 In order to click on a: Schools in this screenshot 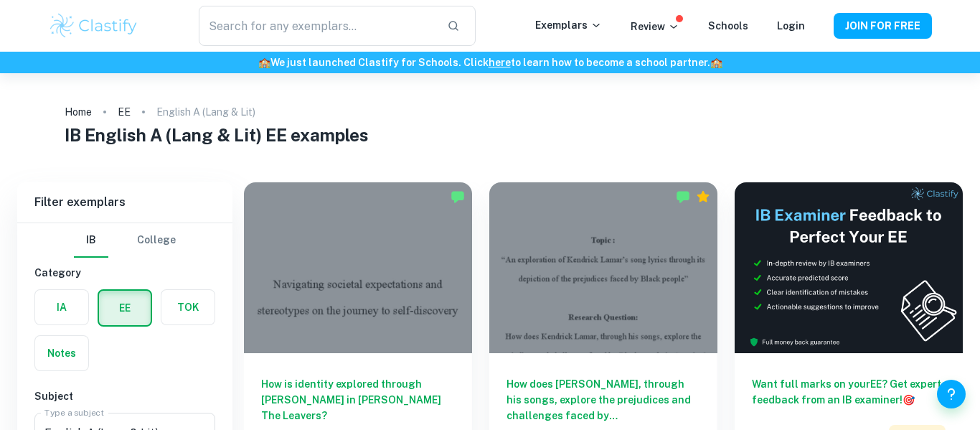, I will do `click(729, 26)`.